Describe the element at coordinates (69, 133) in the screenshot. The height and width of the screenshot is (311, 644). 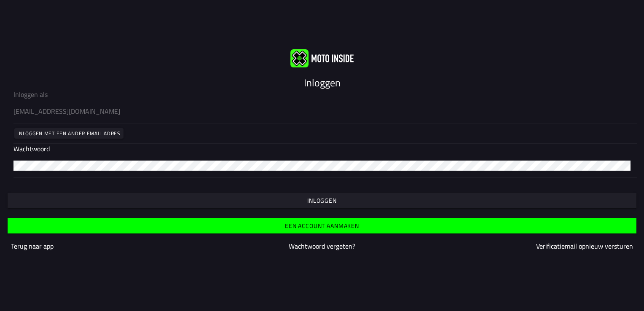
I see `ion-button: Inloggen met een ander email adres` at that location.